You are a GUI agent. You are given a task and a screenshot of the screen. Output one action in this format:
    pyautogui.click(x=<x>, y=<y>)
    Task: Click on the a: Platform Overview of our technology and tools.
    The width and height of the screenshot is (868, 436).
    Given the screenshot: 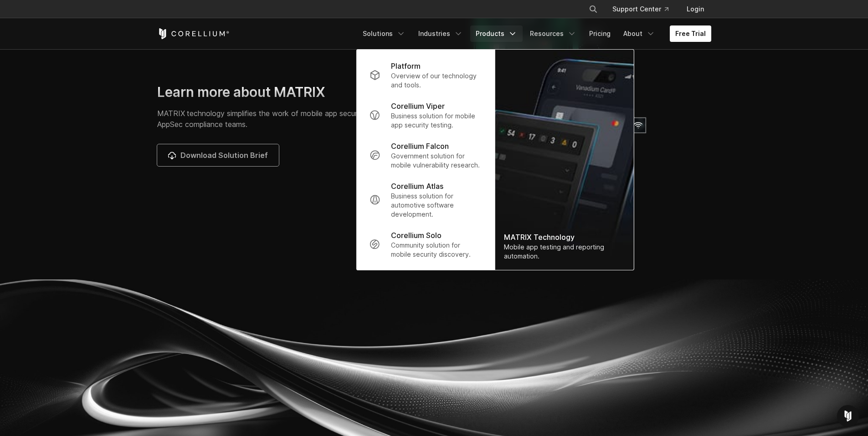 What is the action you would take?
    pyautogui.click(x=425, y=75)
    